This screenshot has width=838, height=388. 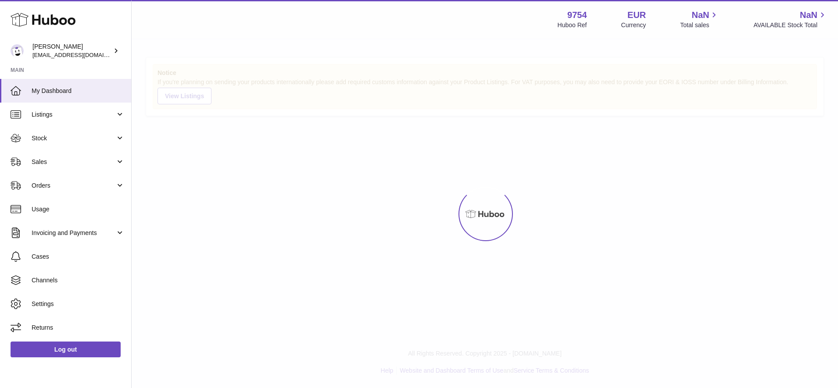 What do you see at coordinates (78, 209) in the screenshot?
I see `span: Usage` at bounding box center [78, 209].